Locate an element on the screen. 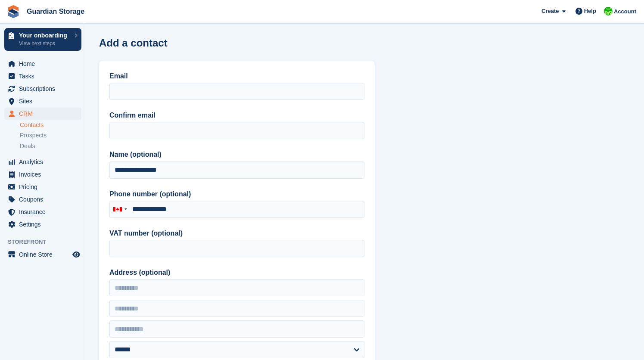 The image size is (644, 360). label: Confirm email is located at coordinates (237, 115).